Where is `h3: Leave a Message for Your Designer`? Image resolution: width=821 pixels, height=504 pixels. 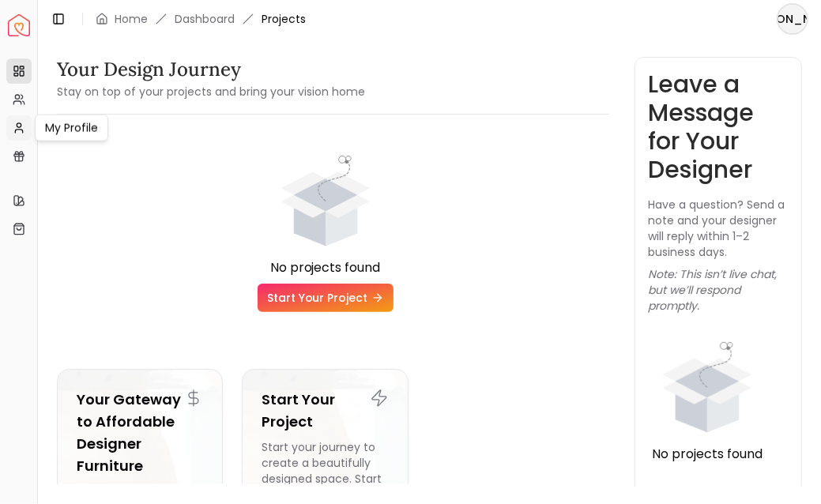
h3: Leave a Message for Your Designer is located at coordinates (718, 127).